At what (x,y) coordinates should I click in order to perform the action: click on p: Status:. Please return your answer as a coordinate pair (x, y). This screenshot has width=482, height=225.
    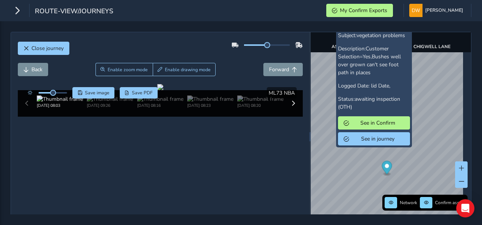
    Looking at the image, I should click on (374, 103).